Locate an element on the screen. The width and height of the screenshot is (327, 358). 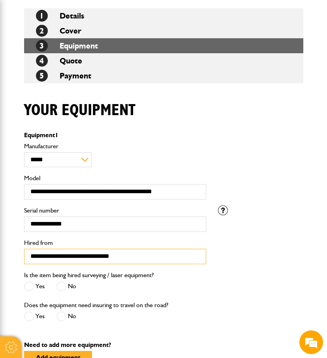
div: Chat with us now is located at coordinates (87, 49).